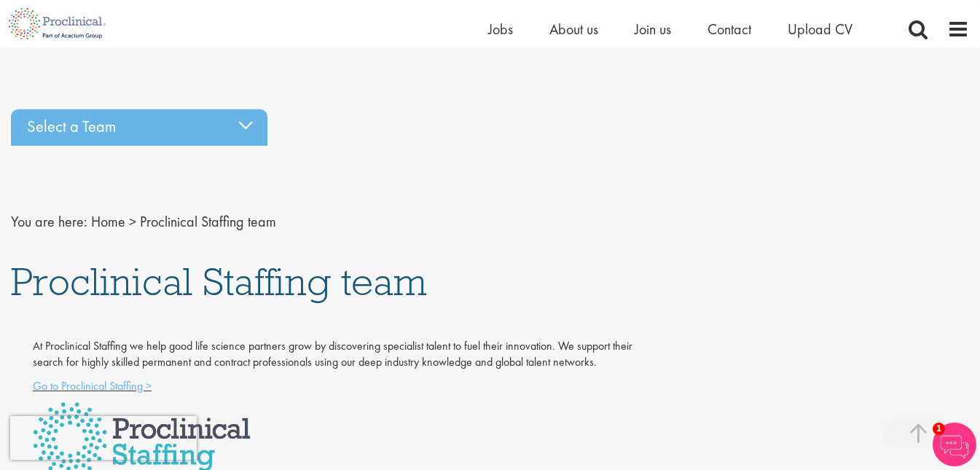  What do you see at coordinates (92, 385) in the screenshot?
I see `a: Go to Proclinical Staffing >` at bounding box center [92, 385].